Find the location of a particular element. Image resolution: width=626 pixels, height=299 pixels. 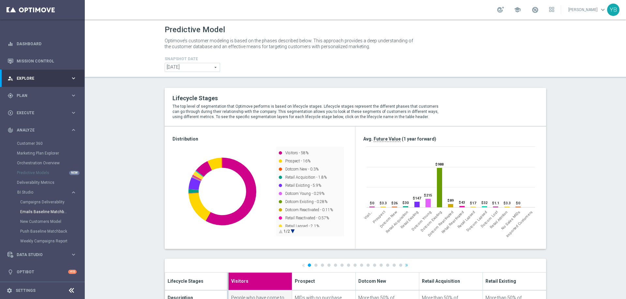

a: 14 is located at coordinates (394, 266).